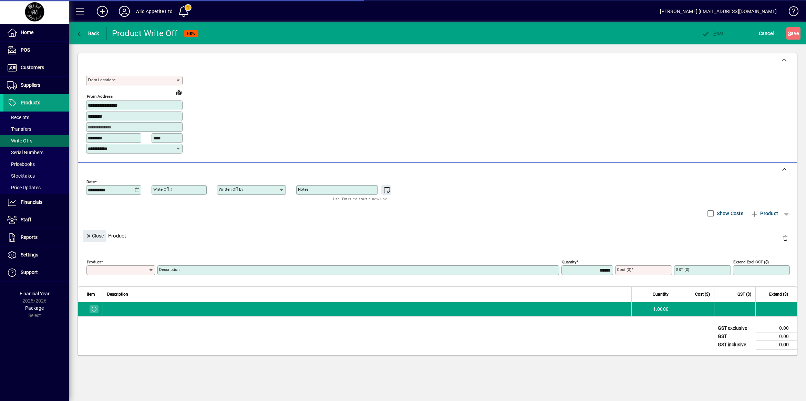 The width and height of the screenshot is (806, 401). Describe the element at coordinates (94, 262) in the screenshot. I see `mat-label: Product` at that location.